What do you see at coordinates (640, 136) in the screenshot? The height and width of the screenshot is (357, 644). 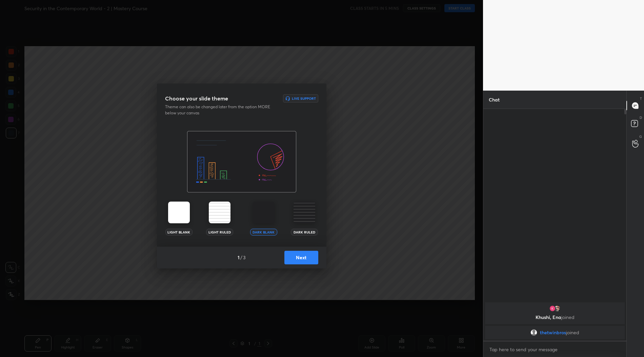 I see `p: G` at bounding box center [640, 136].